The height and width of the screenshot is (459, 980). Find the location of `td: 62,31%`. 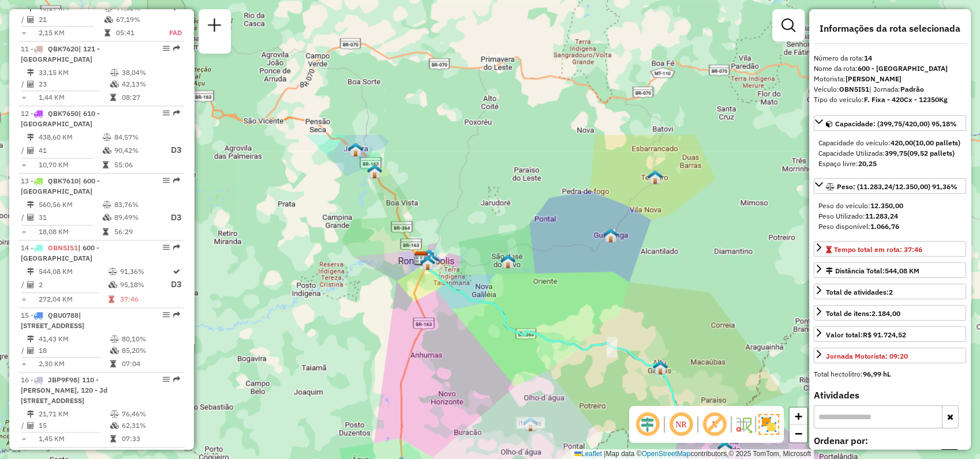

td: 62,31% is located at coordinates (150, 426).